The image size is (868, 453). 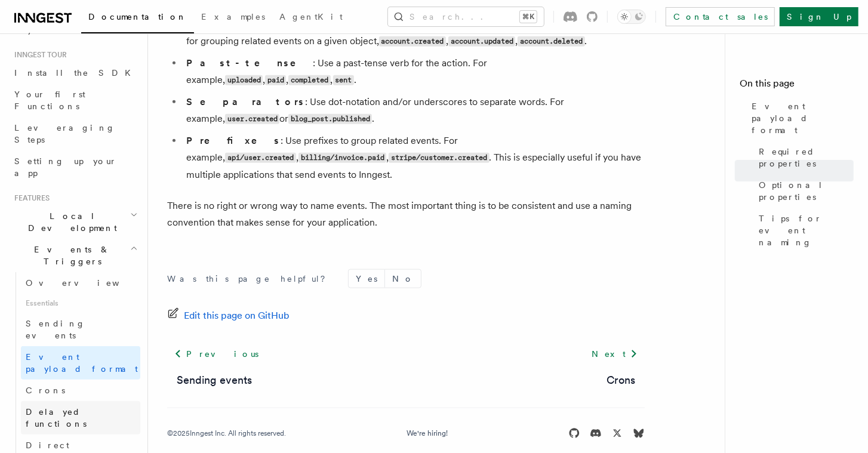 I want to click on span: Essentials, so click(x=80, y=303).